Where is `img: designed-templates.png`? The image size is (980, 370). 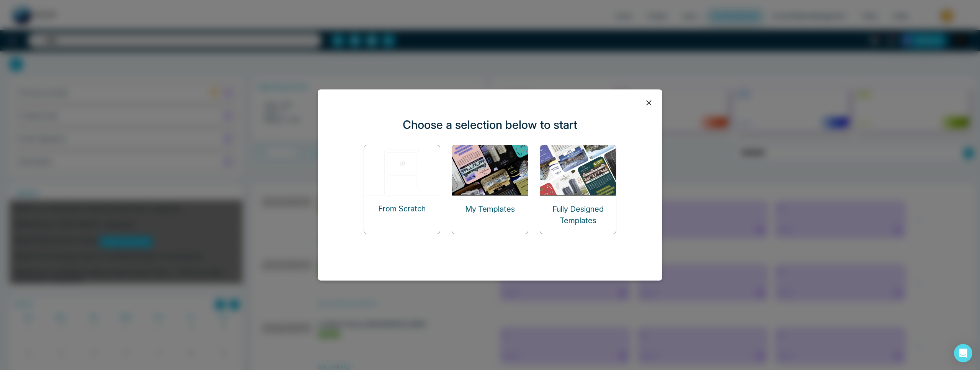 img: designed-templates.png is located at coordinates (579, 170).